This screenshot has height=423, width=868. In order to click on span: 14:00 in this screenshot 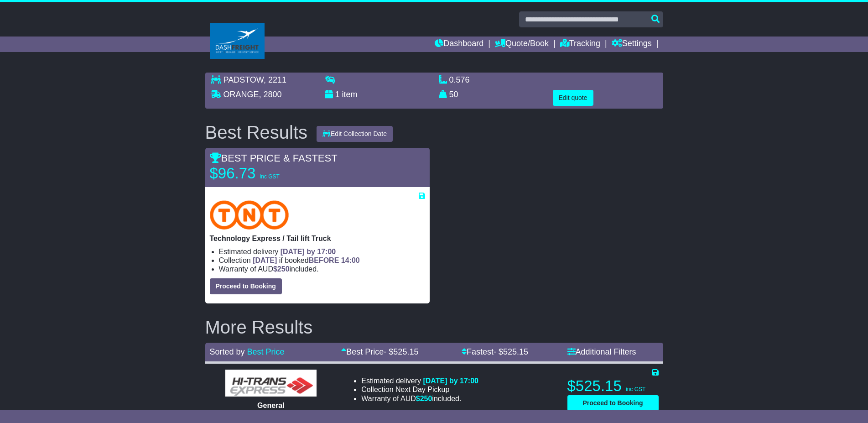, I will do `click(350, 260)`.